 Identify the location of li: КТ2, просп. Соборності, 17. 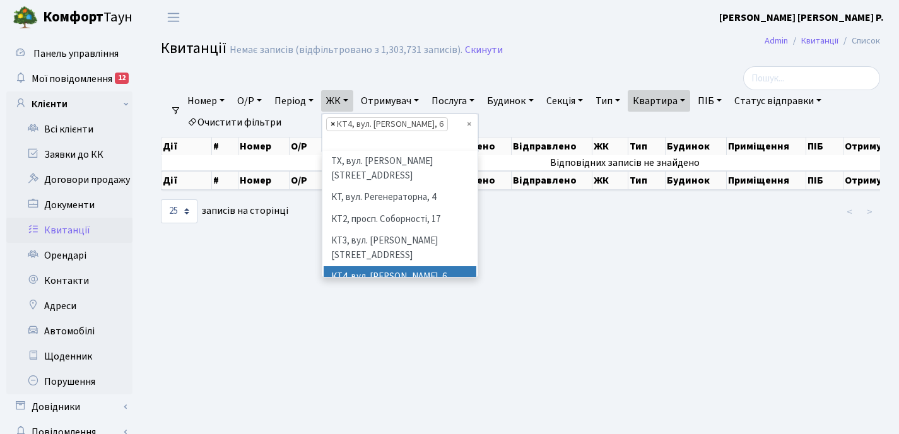
(400, 219).